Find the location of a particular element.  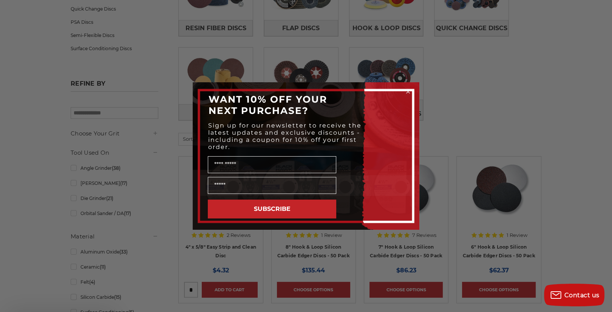

span: Contact us is located at coordinates (582, 295).